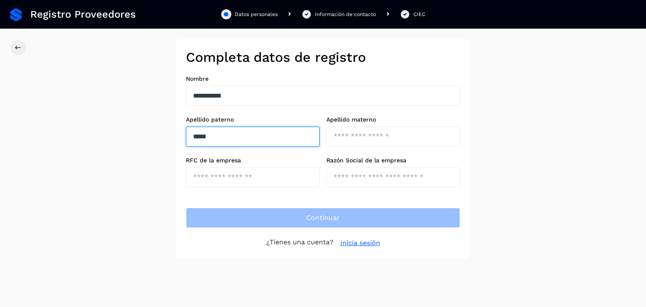  What do you see at coordinates (323, 57) in the screenshot?
I see `h2: Completa datos de registro` at bounding box center [323, 57].